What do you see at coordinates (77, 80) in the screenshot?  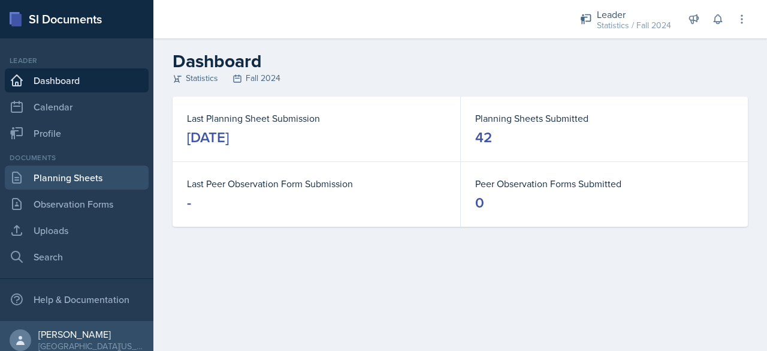 I see `a: Dashboard` at bounding box center [77, 80].